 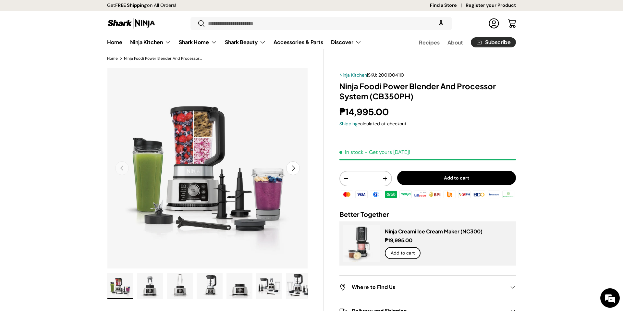 I want to click on media-gallery: Gallery Viewer, so click(x=207, y=184).